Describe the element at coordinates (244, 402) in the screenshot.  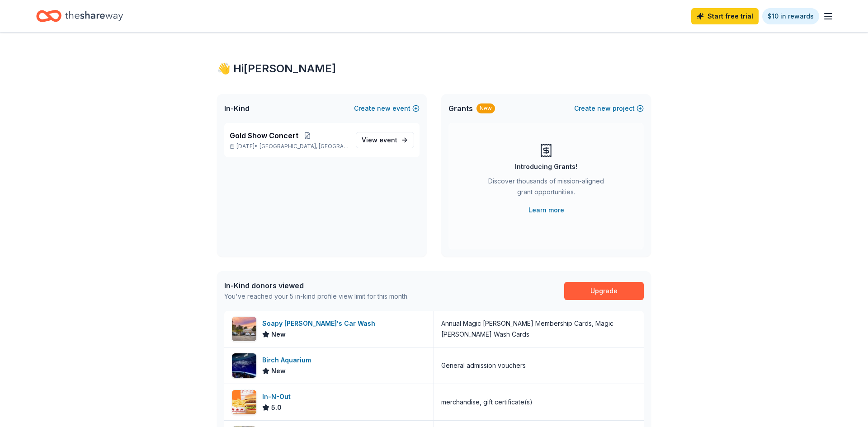
I see `img: Image for In-N-Out` at that location.